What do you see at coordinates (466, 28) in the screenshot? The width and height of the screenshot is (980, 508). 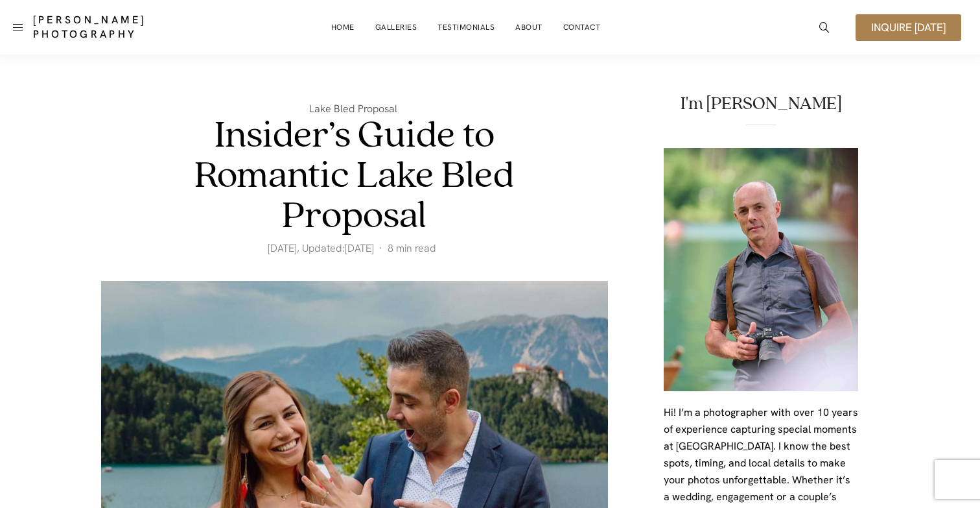 I see `a: Testimonials` at bounding box center [466, 28].